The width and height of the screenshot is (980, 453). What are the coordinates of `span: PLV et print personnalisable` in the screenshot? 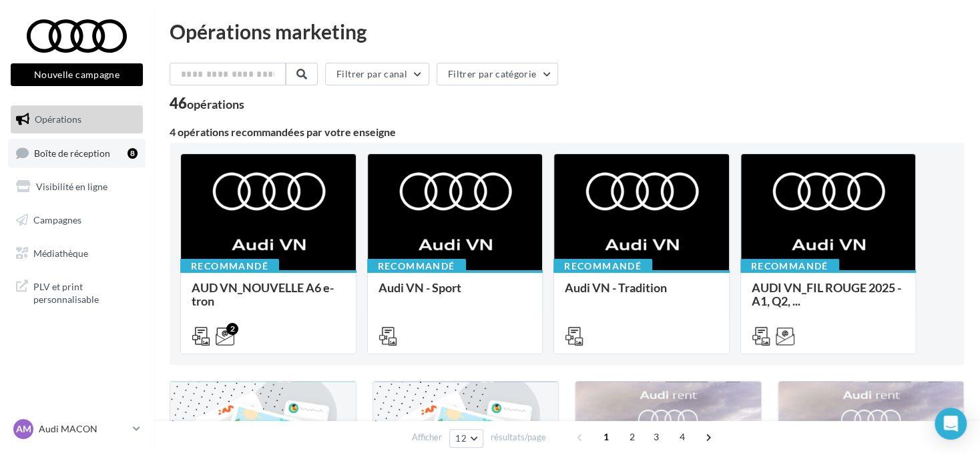 It's located at (86, 292).